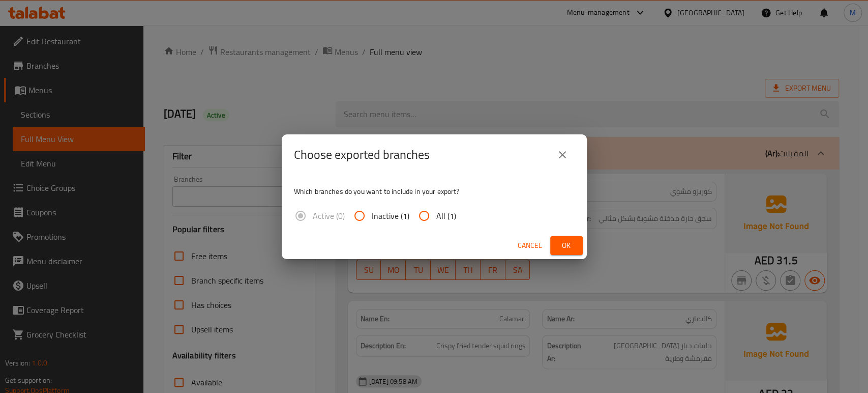 The height and width of the screenshot is (393, 868). Describe the element at coordinates (530, 245) in the screenshot. I see `span: Cancel` at that location.